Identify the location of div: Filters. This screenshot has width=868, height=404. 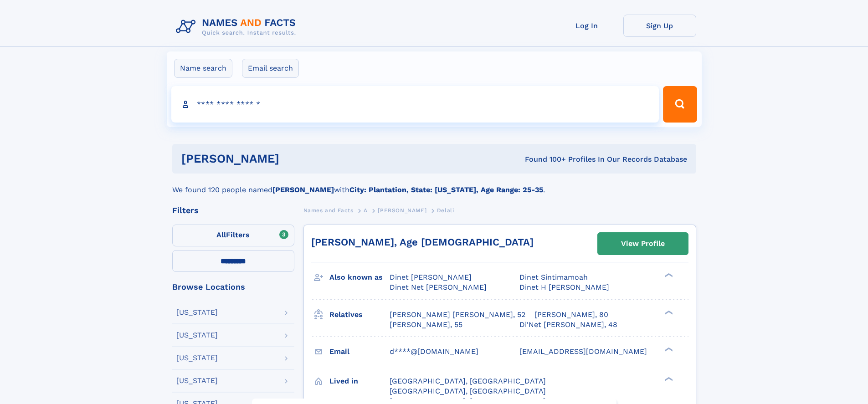
(233, 210).